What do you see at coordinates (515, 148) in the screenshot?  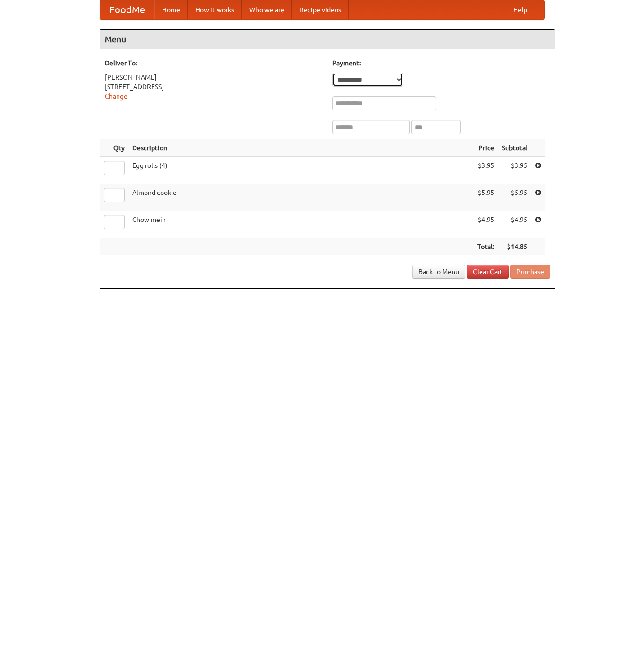 I see `th: Subtotal` at bounding box center [515, 148].